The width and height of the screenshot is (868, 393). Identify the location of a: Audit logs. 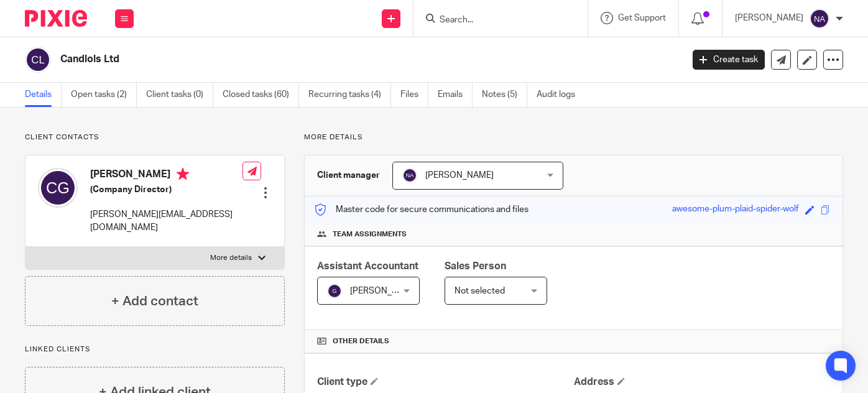
(561, 95).